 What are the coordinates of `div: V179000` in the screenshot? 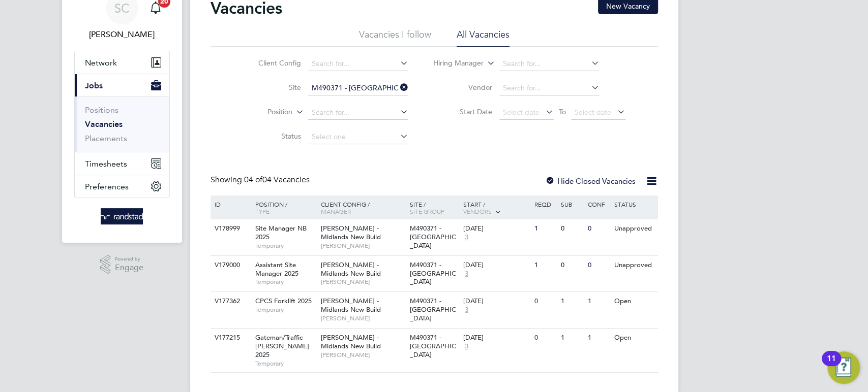 It's located at (230, 265).